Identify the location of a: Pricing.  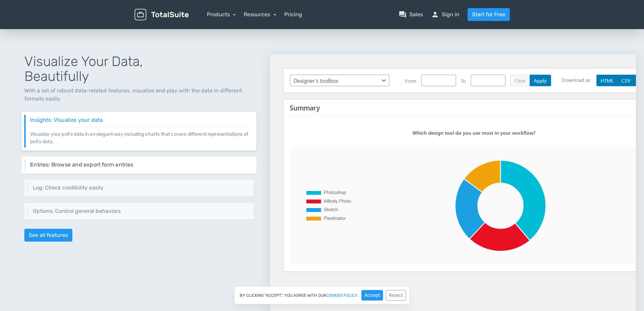
(293, 15).